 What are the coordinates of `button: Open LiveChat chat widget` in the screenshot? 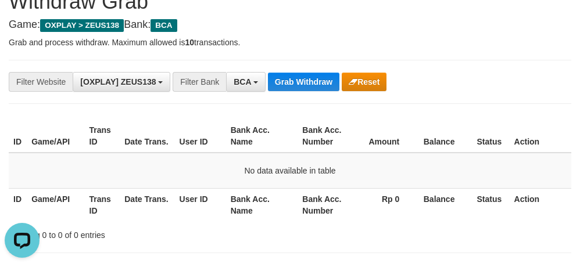 It's located at (22, 22).